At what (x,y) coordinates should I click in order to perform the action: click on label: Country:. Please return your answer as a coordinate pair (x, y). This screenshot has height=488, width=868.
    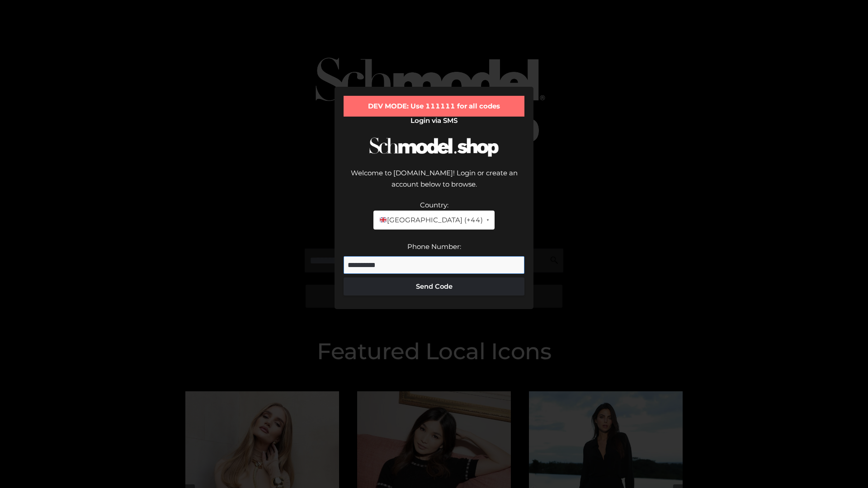
    Looking at the image, I should click on (434, 205).